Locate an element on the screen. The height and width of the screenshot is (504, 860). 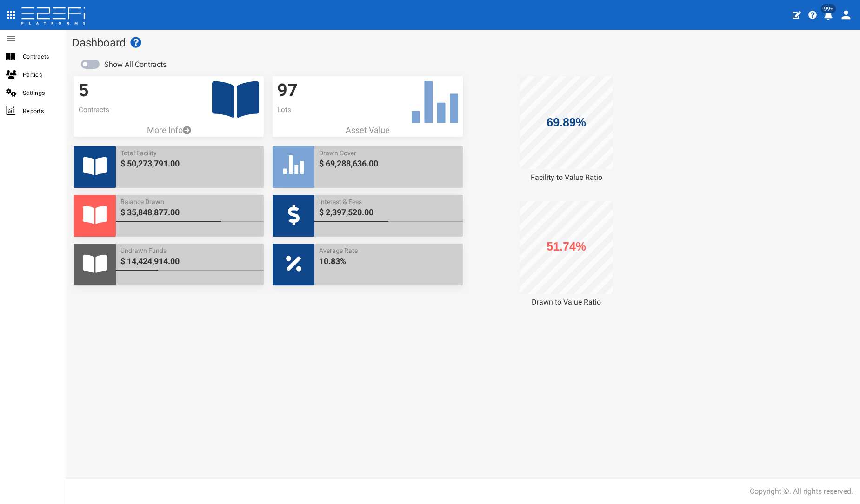
span: Average Rate is located at coordinates (388, 251).